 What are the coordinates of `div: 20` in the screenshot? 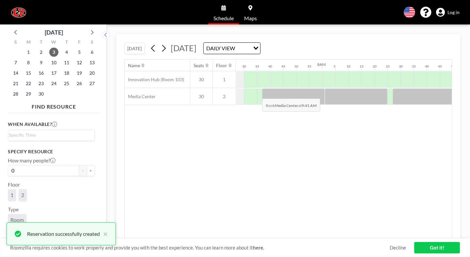 It's located at (375, 66).